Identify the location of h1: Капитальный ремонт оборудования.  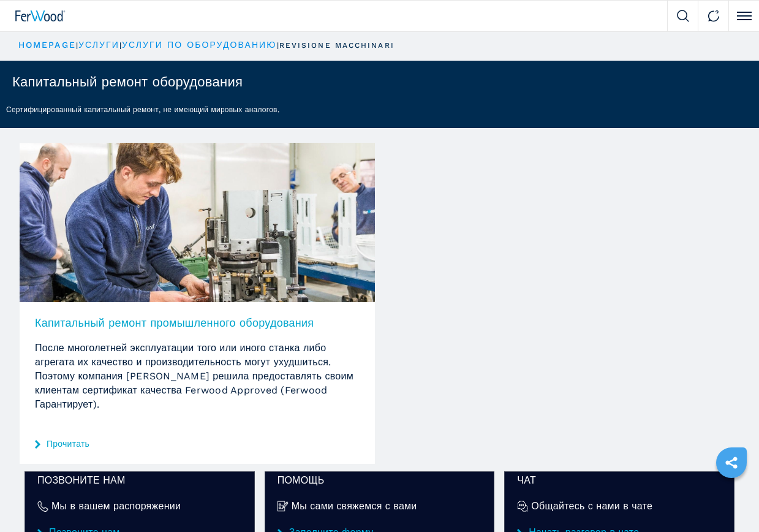
(127, 82).